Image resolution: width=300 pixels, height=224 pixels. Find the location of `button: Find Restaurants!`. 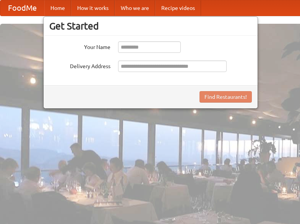

button: Find Restaurants! is located at coordinates (226, 97).